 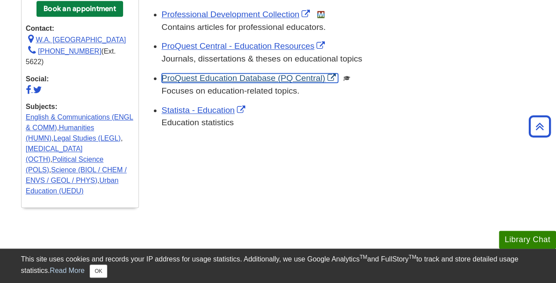 What do you see at coordinates (278, 266) in the screenshot?
I see `div: This site uses cookies and records your IP address for usage statistics. Additionally, we use Goo...` at bounding box center [278, 266].